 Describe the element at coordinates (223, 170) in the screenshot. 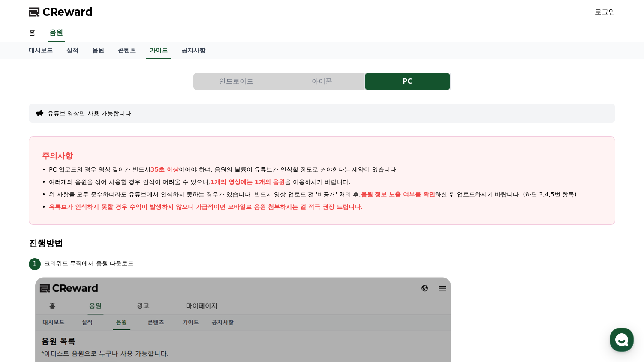

I see `span: PC 업로드의 경우 영상 길이가 반드시 이어야 하며, 음원의 볼륨이 유튜브가 인식할 정도로 커야한다는 제약이 있습니다.` at that location.